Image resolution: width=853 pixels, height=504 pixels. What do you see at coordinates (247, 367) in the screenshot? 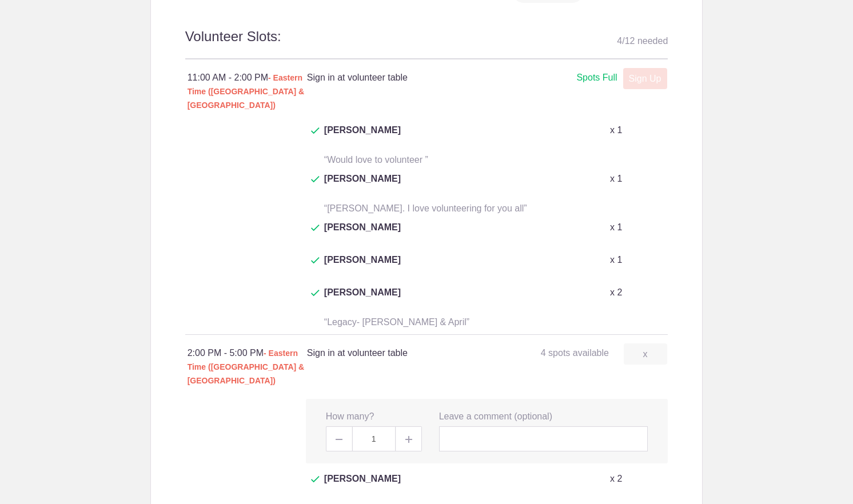
I see `div: 2:00 PM - 5:00 PM` at bounding box center [247, 367].